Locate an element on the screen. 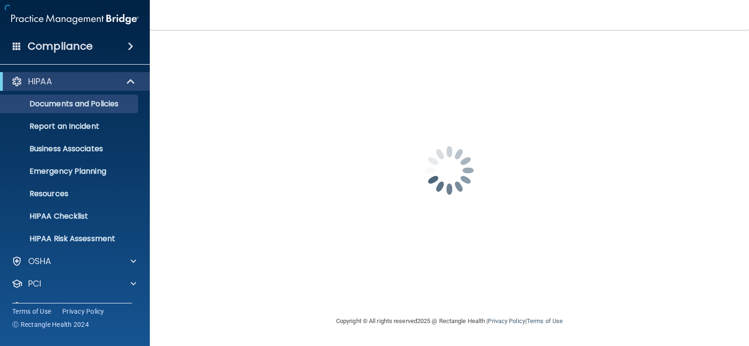 The width and height of the screenshot is (749, 346). a: OSHA is located at coordinates (74, 261).